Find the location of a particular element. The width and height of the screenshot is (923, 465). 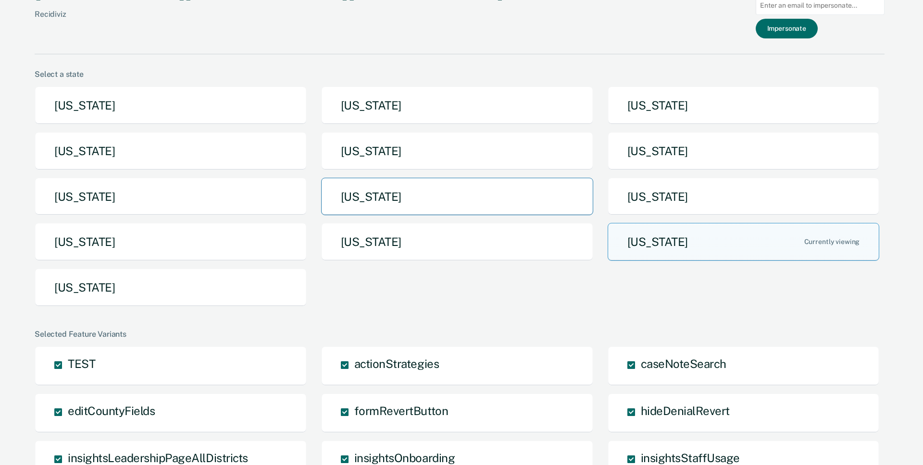

div: Selected Feature Variants is located at coordinates (459, 334).